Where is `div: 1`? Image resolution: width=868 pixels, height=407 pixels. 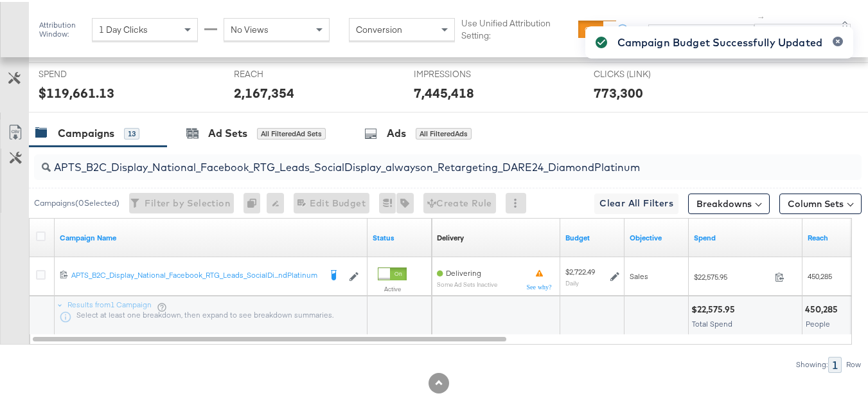 div: 1 is located at coordinates (835, 363).